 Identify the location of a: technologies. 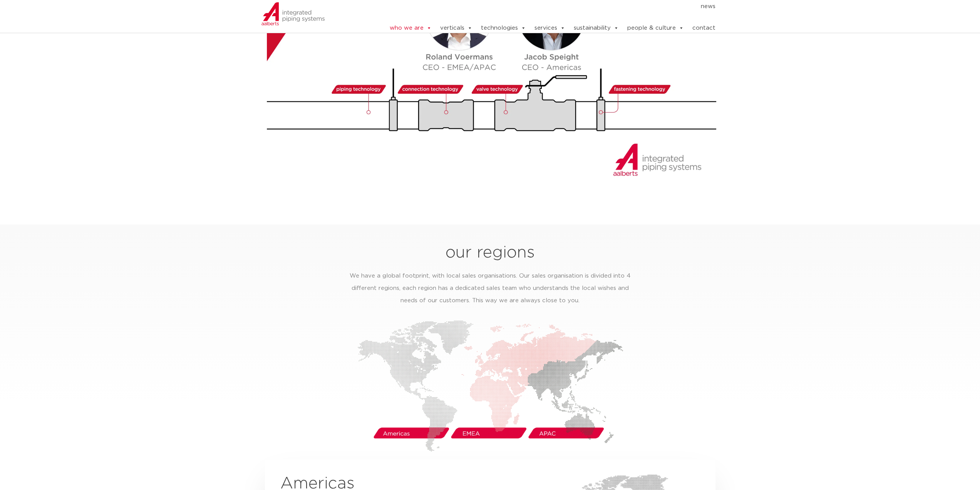
(503, 29).